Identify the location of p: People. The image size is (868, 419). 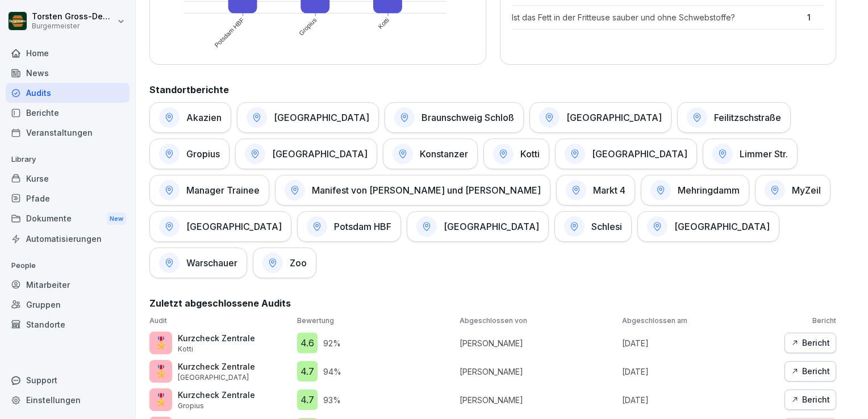
(67, 266).